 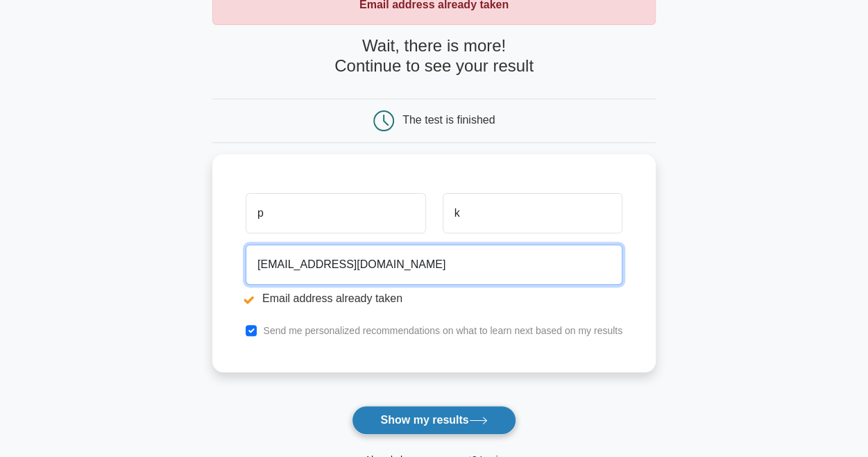 What do you see at coordinates (434, 420) in the screenshot?
I see `button: Show my results` at bounding box center [434, 420].